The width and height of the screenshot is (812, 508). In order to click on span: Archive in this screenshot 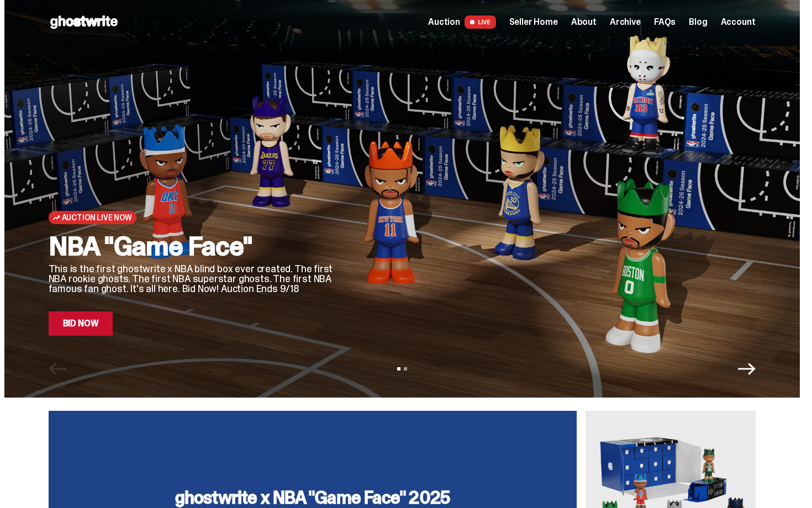, I will do `click(625, 22)`.